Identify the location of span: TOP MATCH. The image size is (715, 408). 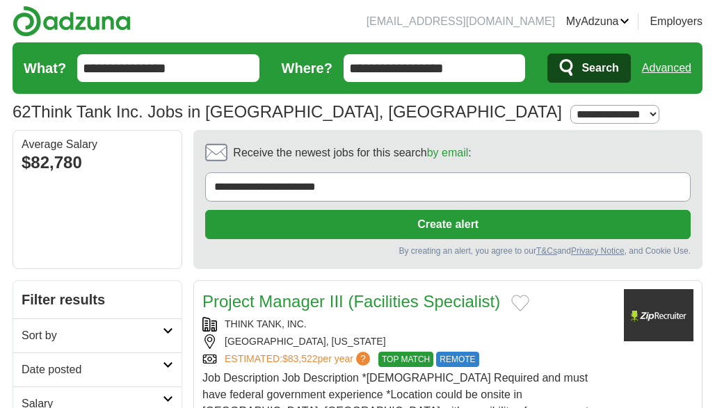
(406, 360).